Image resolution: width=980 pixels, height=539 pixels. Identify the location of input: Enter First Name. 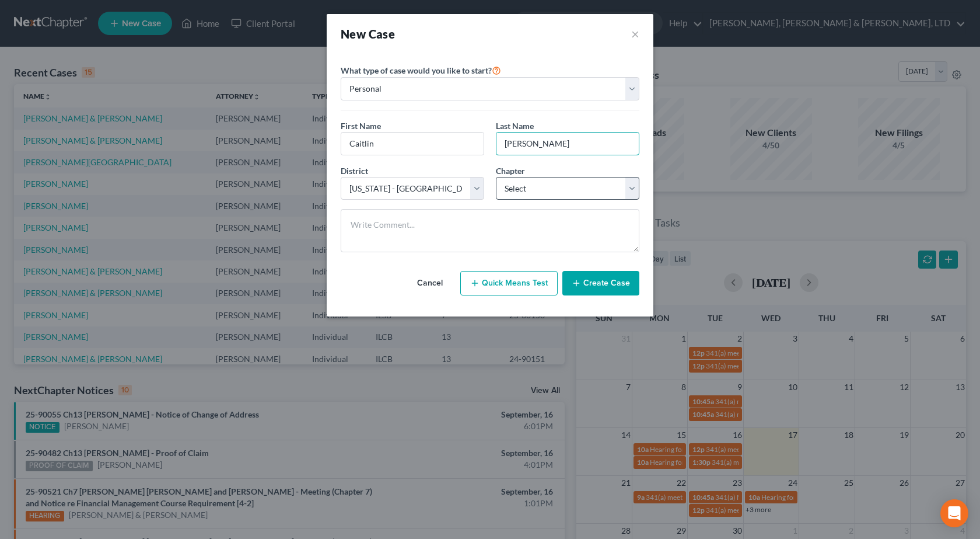
(412, 144).